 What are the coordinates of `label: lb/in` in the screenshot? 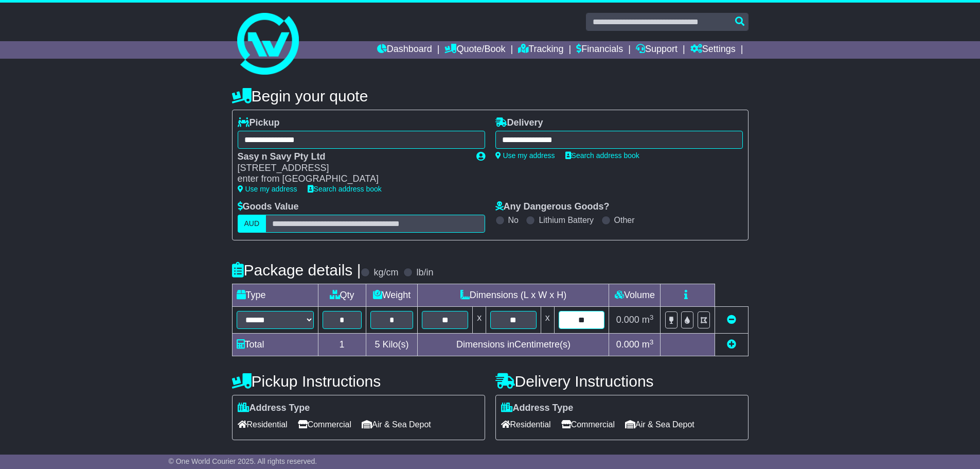 It's located at (424, 272).